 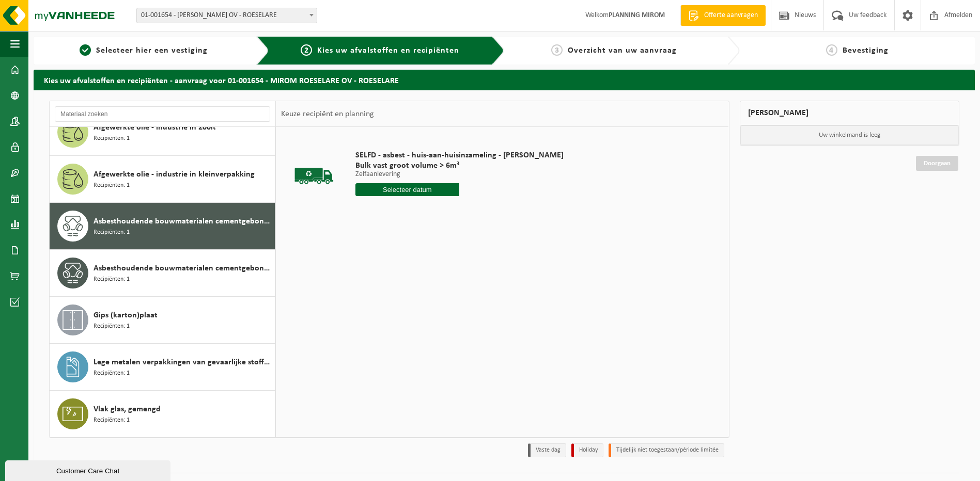 I want to click on button: Asbesthoudende bouwmaterialen cementgebonden met isolatie(hechtgebonden) Recipiënten: 1, so click(x=162, y=273).